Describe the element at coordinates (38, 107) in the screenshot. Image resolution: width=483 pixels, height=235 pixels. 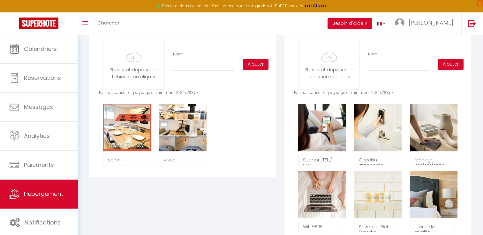
I see `span: Messages` at that location.